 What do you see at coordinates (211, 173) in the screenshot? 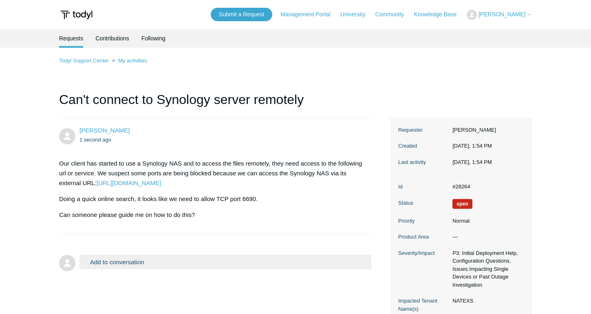
I see `p: Our client has started to use a Synology NAS and to access the files remotely, they need access t...` at bounding box center [211, 173].